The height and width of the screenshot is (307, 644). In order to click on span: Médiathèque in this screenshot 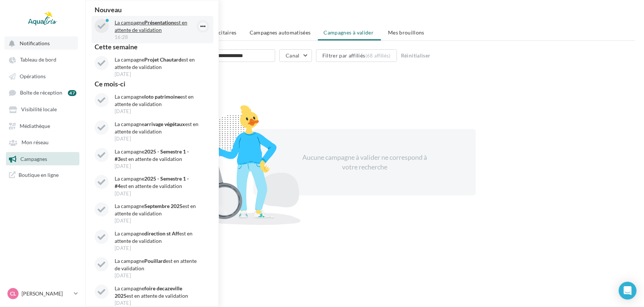, I will do `click(35, 125)`.